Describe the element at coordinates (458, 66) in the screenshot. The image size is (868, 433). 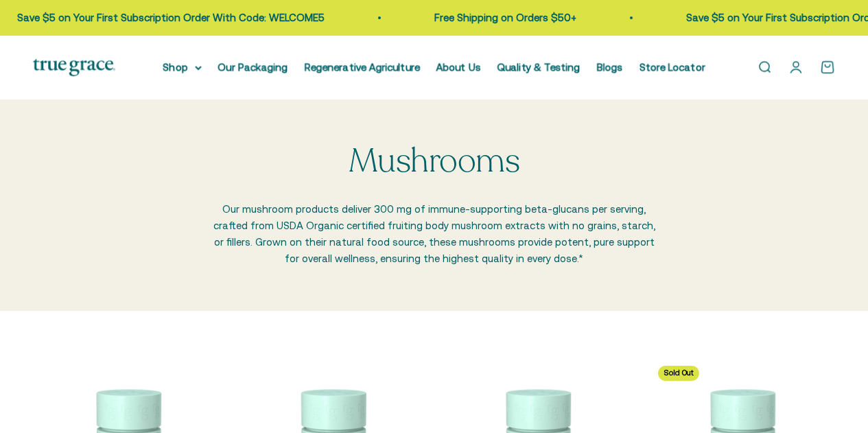
I see `a: About Us` at that location.